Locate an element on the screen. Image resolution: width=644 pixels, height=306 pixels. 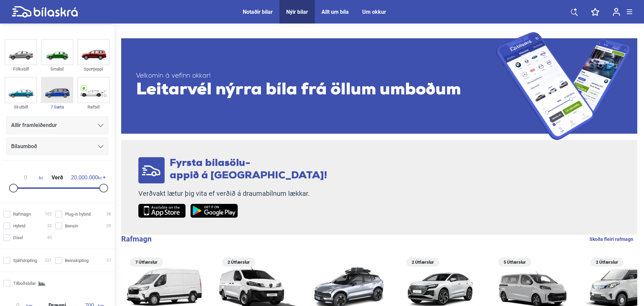
span: 7 Útfærslur is located at coordinates (147, 262).